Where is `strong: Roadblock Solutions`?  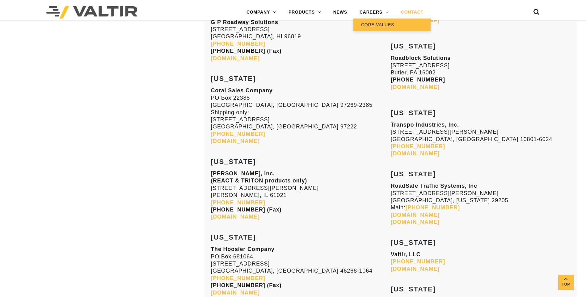
strong: Roadblock Solutions is located at coordinates (421, 58).